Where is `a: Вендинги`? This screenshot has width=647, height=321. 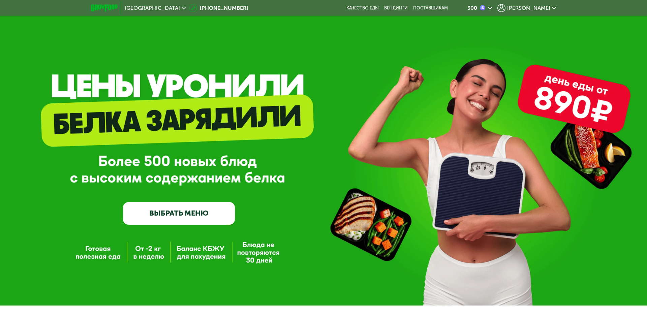
a: Вендинги is located at coordinates (396, 8).